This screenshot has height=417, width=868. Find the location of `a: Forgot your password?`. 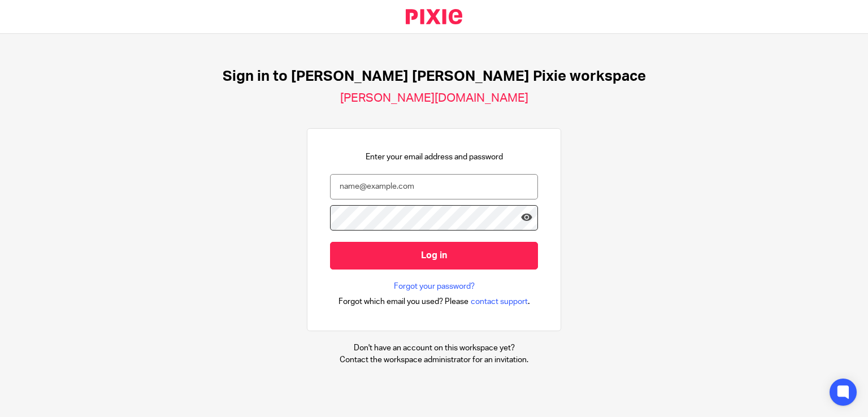

a: Forgot your password? is located at coordinates (434, 286).